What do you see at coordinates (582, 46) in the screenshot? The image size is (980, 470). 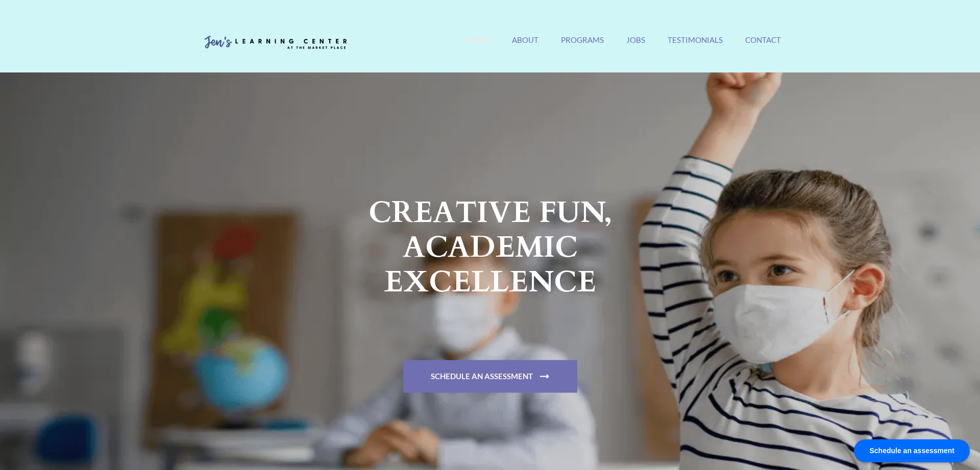 I see `a: Programs` at bounding box center [582, 46].